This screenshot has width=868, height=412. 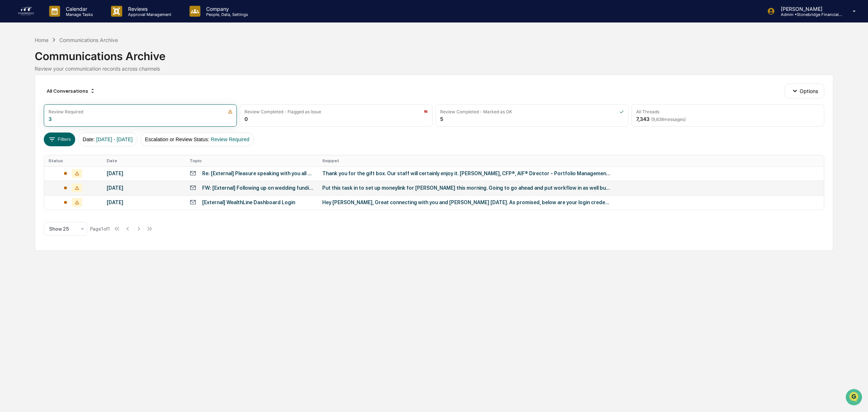 What do you see at coordinates (78, 9) in the screenshot?
I see `p: Calendar` at bounding box center [78, 9].